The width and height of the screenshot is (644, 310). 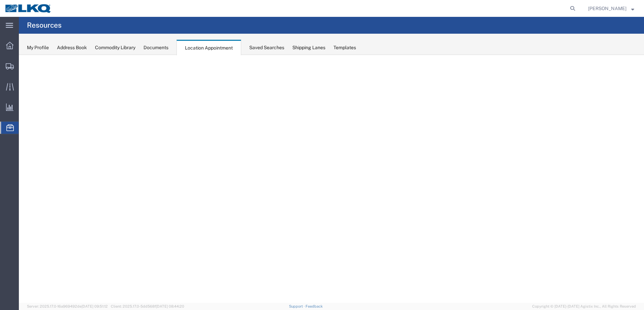 I want to click on span: Client: 2025.17.0-5dd568f, so click(x=147, y=306).